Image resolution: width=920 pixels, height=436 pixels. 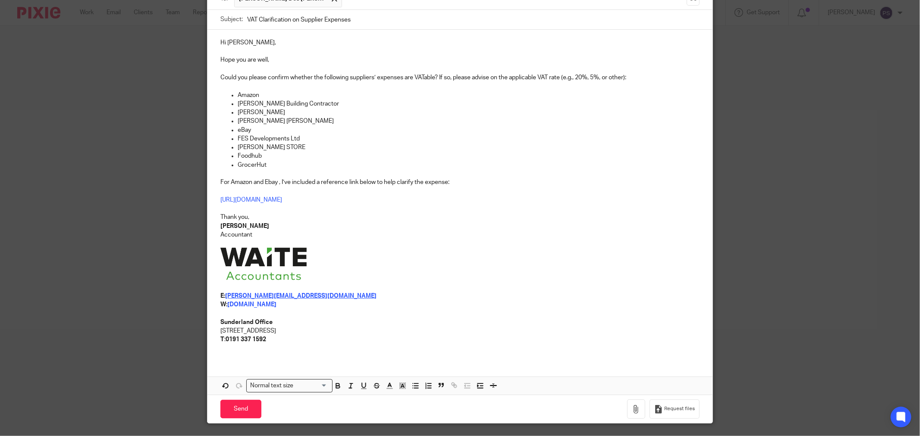 What do you see at coordinates (222, 340) in the screenshot?
I see `strong: T` at bounding box center [222, 340].